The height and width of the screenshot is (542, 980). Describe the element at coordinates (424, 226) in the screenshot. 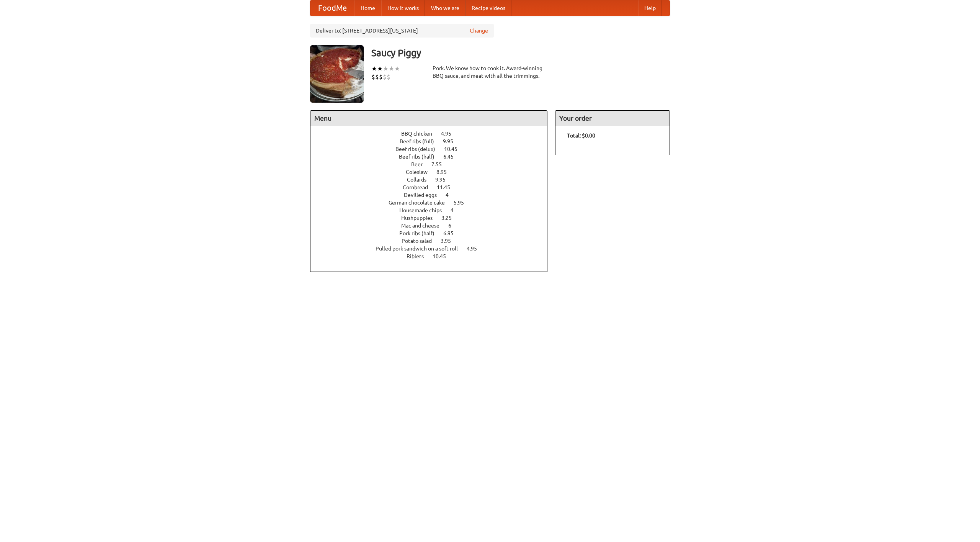

I see `span: Mac and cheese` at that location.